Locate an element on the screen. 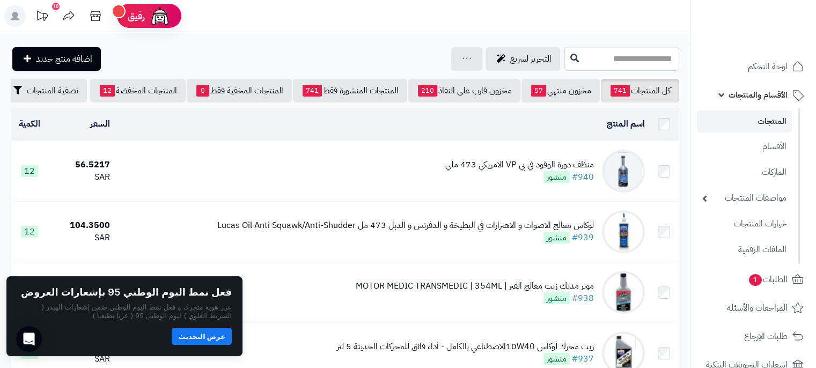 This screenshot has height=368, width=816. a: مخزون منتهي57 is located at coordinates (561, 91).